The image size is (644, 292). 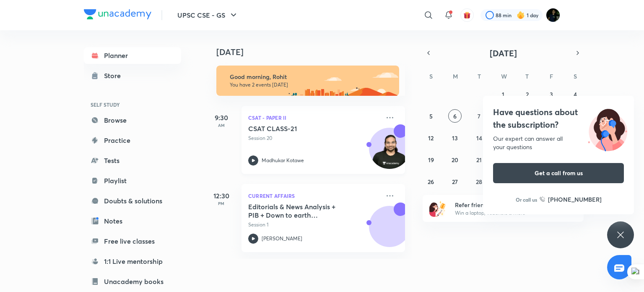 What do you see at coordinates (507, 213) in the screenshot?
I see `p: Win a laptop, vouchers & more` at bounding box center [507, 213].